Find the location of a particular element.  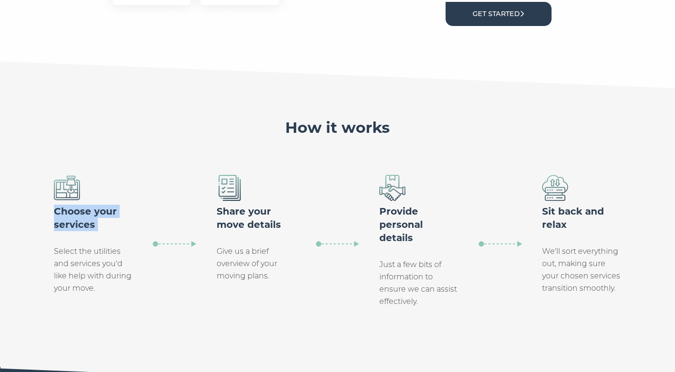

img: details.png is located at coordinates (229, 188).